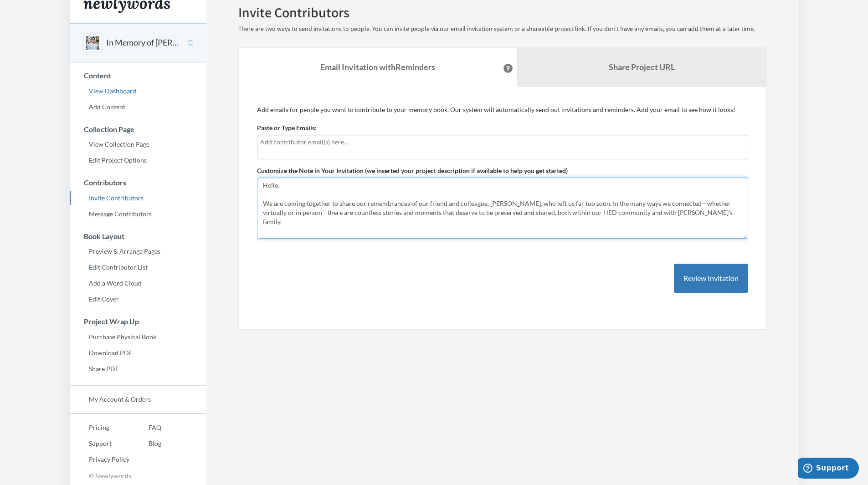  What do you see at coordinates (503, 13) in the screenshot?
I see `h2: Invite Contributors` at bounding box center [503, 13].